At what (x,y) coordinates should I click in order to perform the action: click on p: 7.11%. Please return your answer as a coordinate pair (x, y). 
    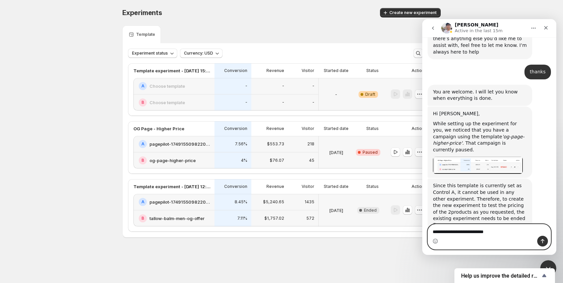
    Looking at the image, I should click on (242, 219).